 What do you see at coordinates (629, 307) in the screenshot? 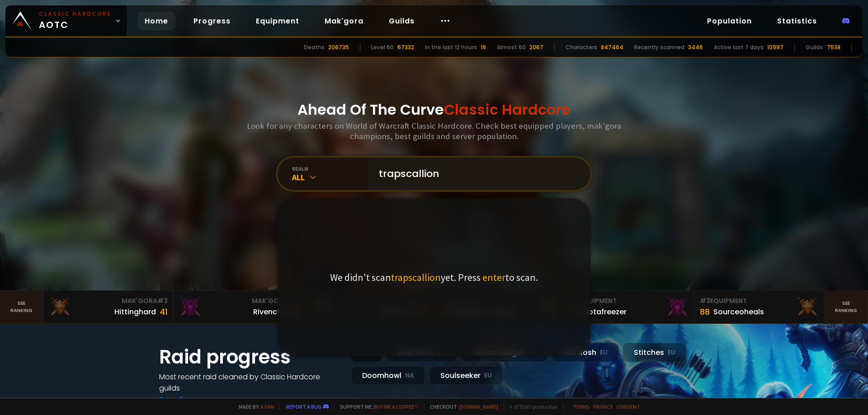
I see `a: #2Equipment88Notafreezer` at bounding box center [629, 307].